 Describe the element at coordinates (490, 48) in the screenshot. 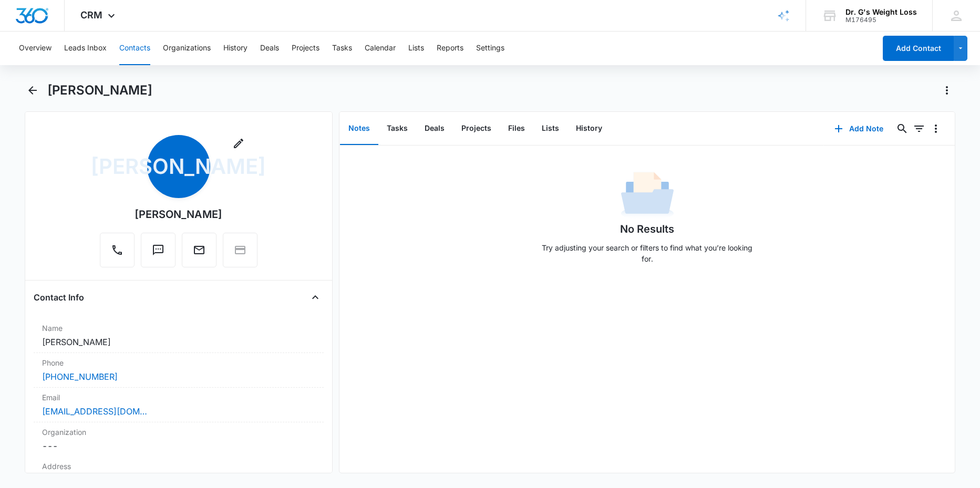

I see `button: Settings` at that location.